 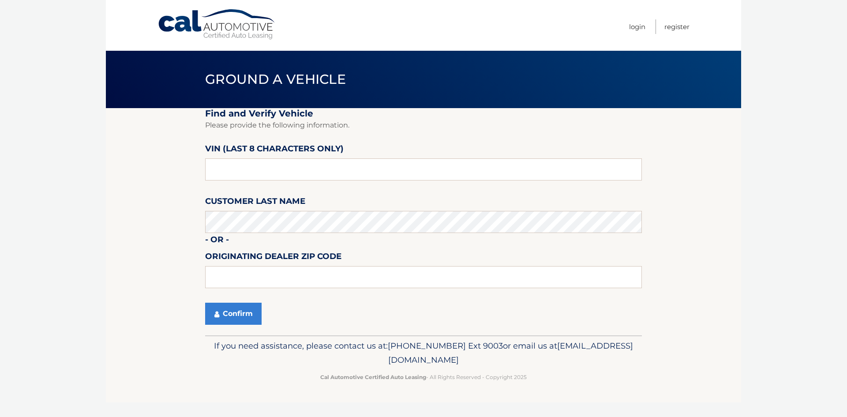 I want to click on a: Login, so click(x=637, y=26).